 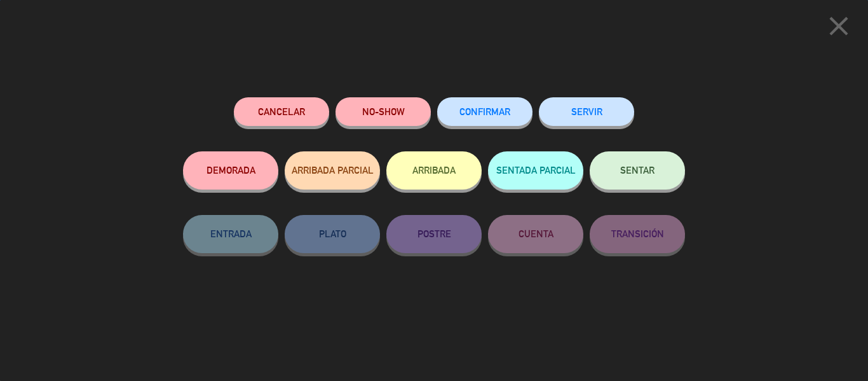 What do you see at coordinates (383, 112) in the screenshot?
I see `button: NO-SHOW` at bounding box center [383, 112].